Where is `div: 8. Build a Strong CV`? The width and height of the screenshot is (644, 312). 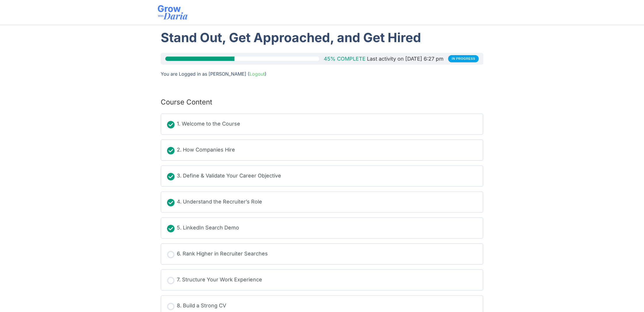 div: 8. Build a Strong CV is located at coordinates (201, 306).